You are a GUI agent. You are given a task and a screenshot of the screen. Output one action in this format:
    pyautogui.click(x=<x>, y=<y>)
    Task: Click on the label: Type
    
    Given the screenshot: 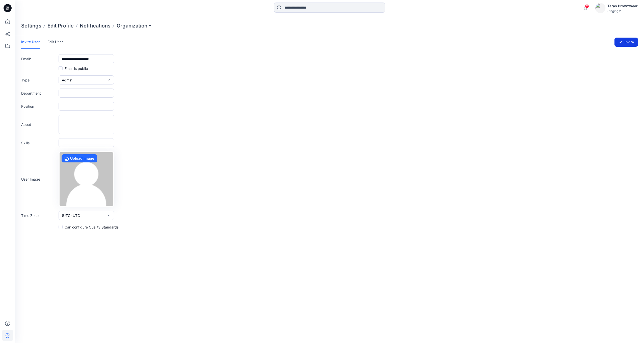 What is the action you would take?
    pyautogui.click(x=39, y=80)
    